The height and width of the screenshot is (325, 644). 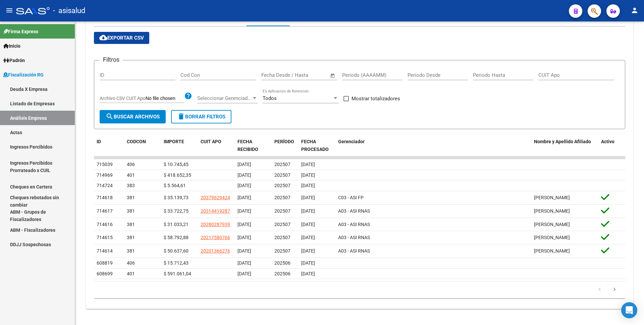 What do you see at coordinates (216, 251) in the screenshot?
I see `span: 20201366276` at bounding box center [216, 251].